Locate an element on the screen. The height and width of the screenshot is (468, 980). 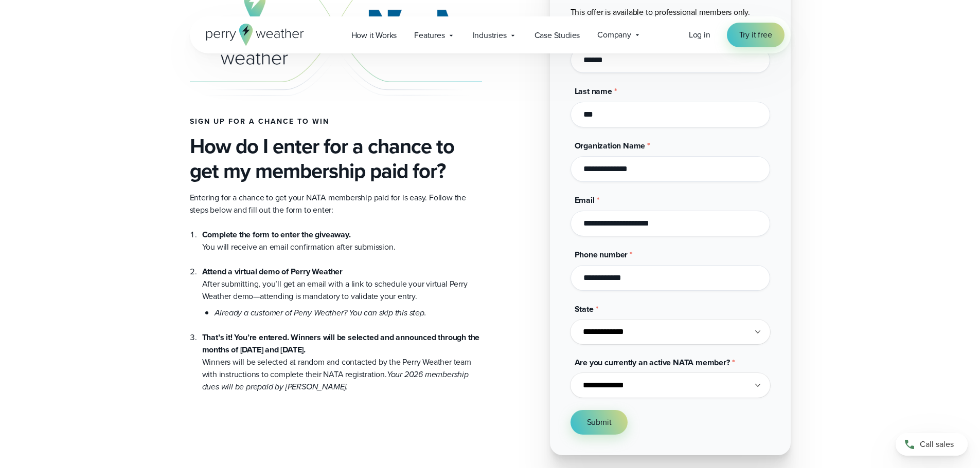
span: Features is located at coordinates (429, 35).